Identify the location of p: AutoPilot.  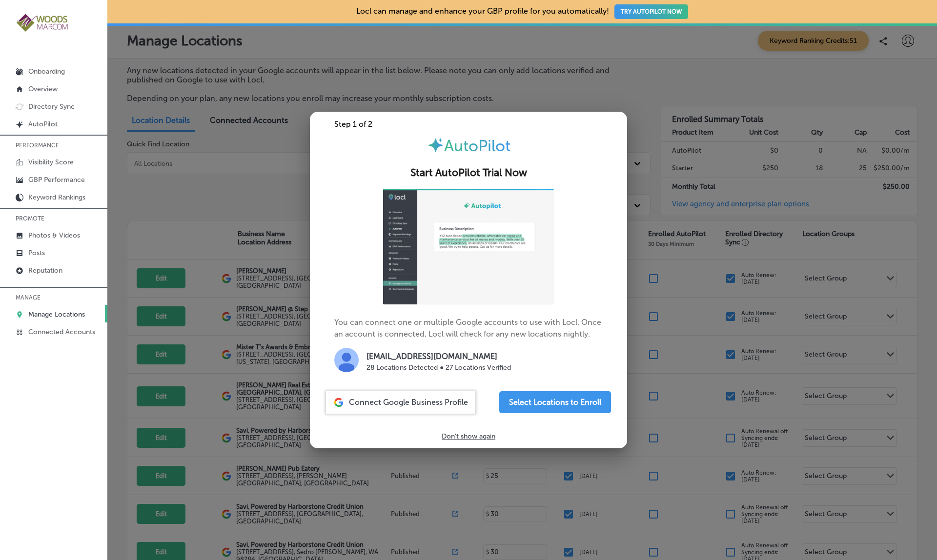
(43, 124).